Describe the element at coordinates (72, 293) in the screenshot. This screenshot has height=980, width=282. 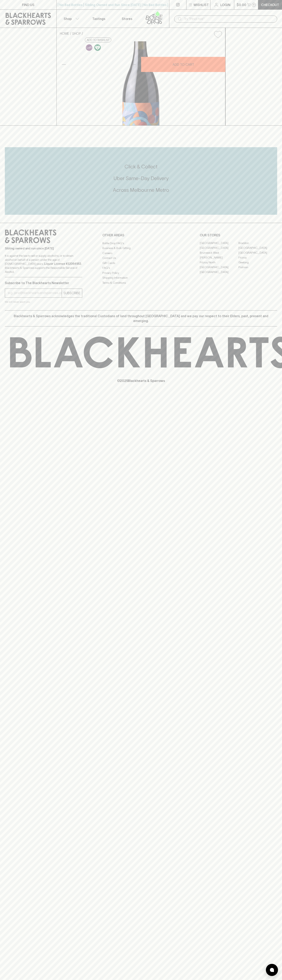
I see `button: SUBSCRIBE` at that location.